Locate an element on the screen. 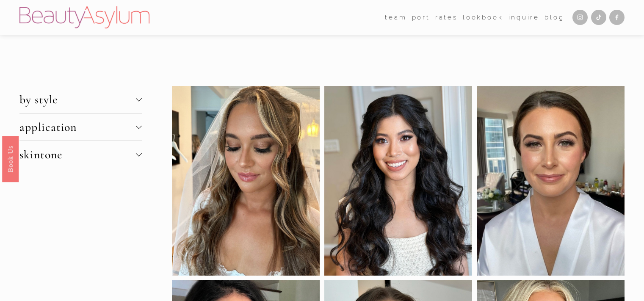  span: by style is located at coordinates (78, 100).